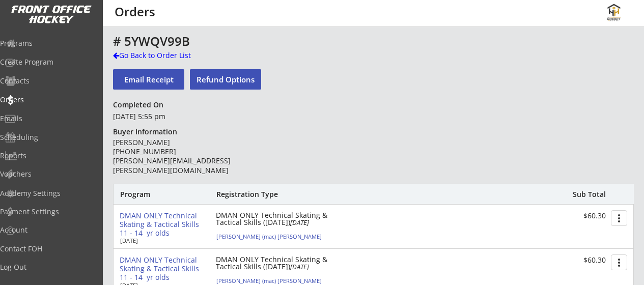 The image size is (644, 285). Describe the element at coordinates (226, 79) in the screenshot. I see `button: Refund Options` at that location.